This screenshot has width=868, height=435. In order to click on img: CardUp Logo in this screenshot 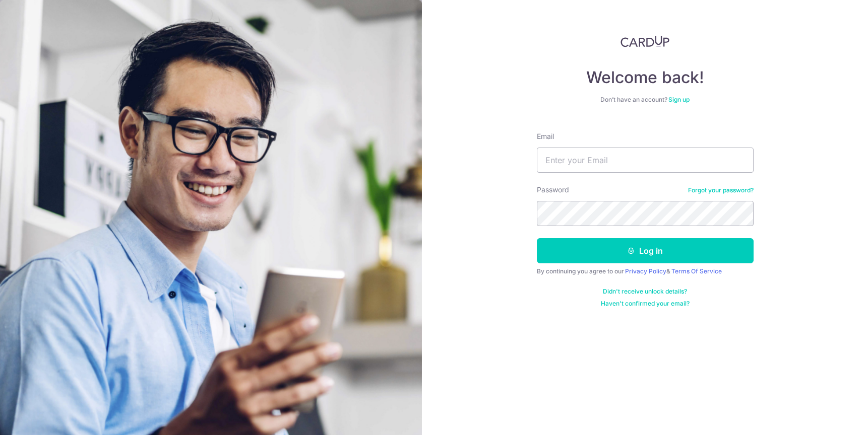, I will do `click(645, 41)`.